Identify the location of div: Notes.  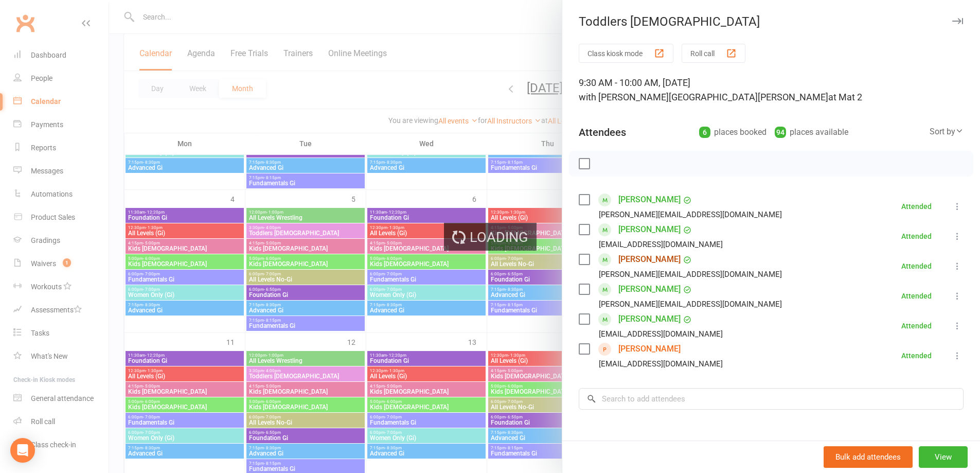
(592, 445).